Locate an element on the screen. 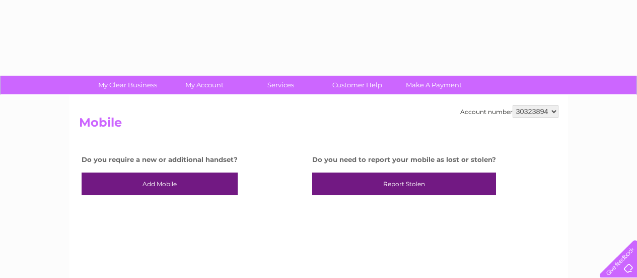 The height and width of the screenshot is (278, 637). a: Customer Help is located at coordinates (357, 85).